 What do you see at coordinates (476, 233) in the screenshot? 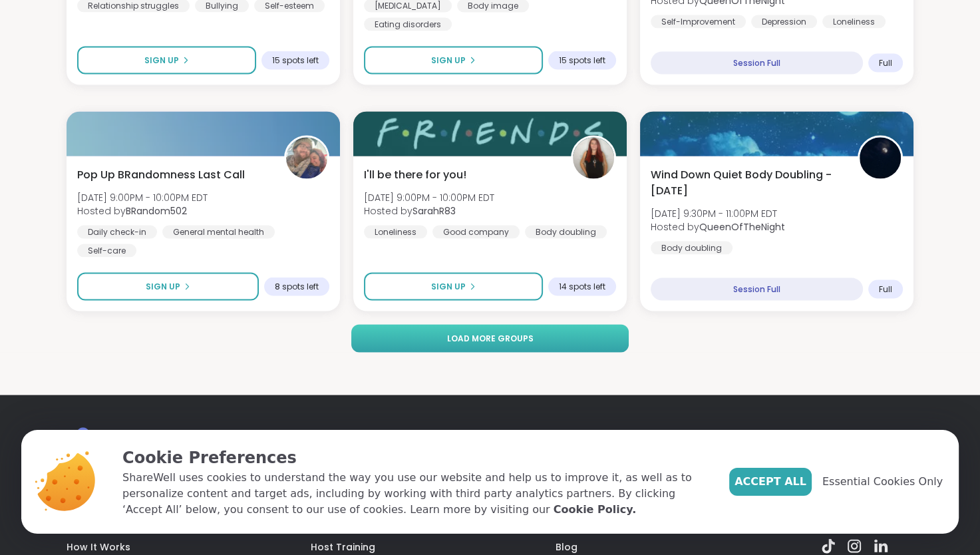
I see `div: Good company` at bounding box center [476, 233].